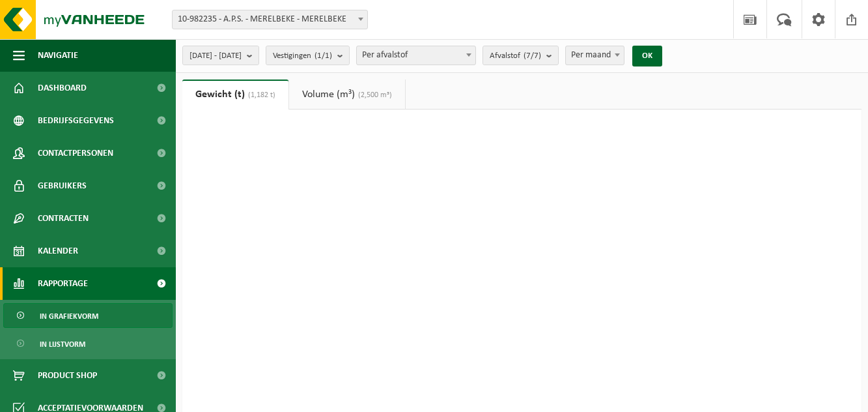  Describe the element at coordinates (416, 55) in the screenshot. I see `span: Per afvalstof` at that location.